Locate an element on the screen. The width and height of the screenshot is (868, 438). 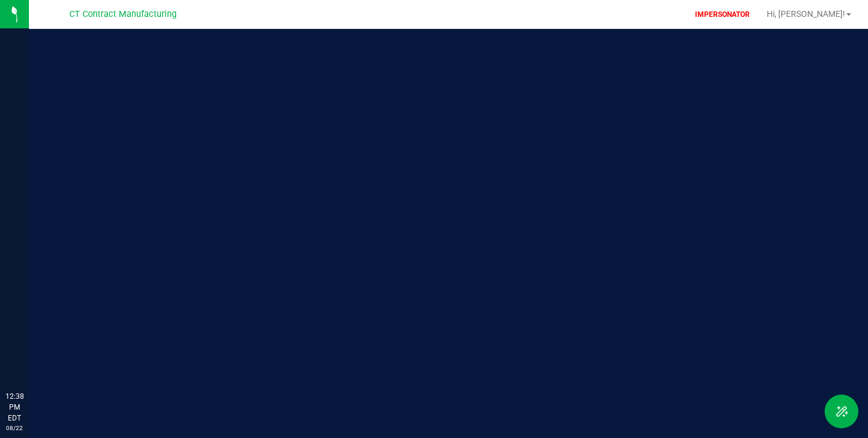
p: 08/22 is located at coordinates (15, 428).